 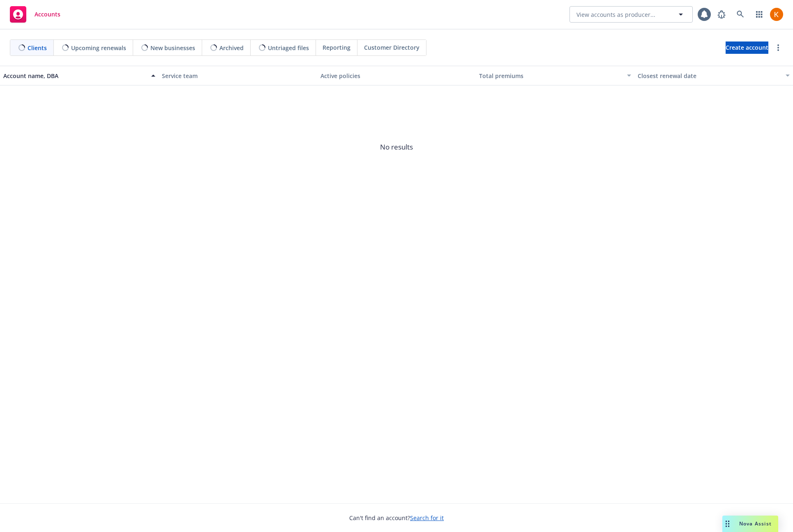 I want to click on div: Service team, so click(x=238, y=76).